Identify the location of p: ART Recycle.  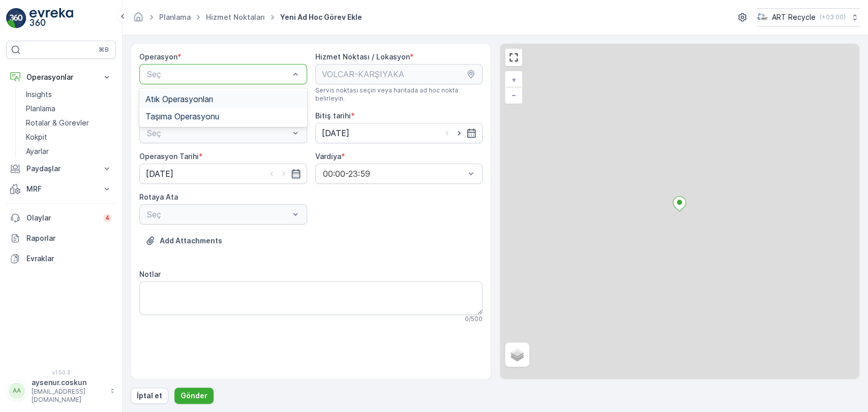
(794, 17).